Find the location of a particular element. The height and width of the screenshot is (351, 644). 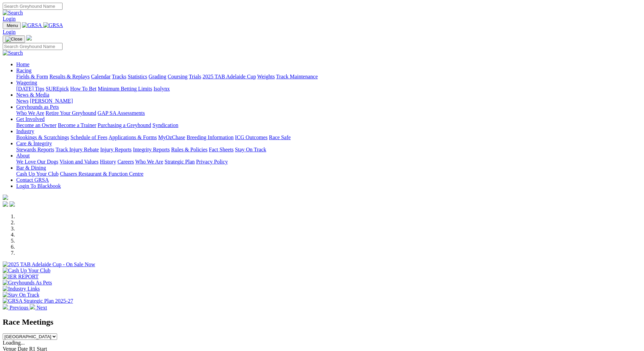

a: History is located at coordinates (108, 162).